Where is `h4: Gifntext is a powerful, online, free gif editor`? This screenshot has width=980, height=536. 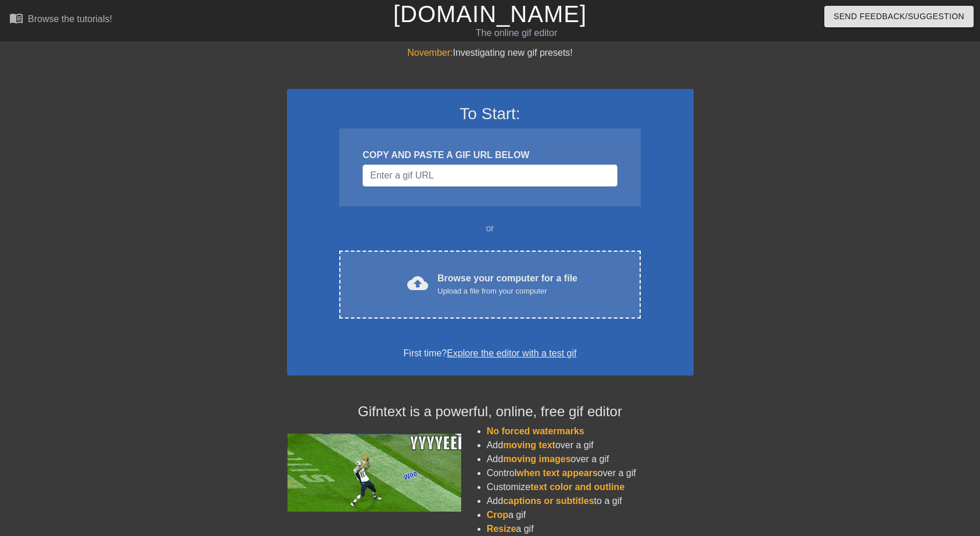 h4: Gifntext is a powerful, online, free gif editor is located at coordinates (490, 411).